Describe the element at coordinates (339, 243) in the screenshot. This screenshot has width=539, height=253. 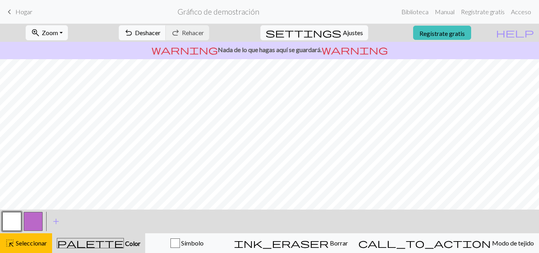
I see `font: Borrar` at that location.